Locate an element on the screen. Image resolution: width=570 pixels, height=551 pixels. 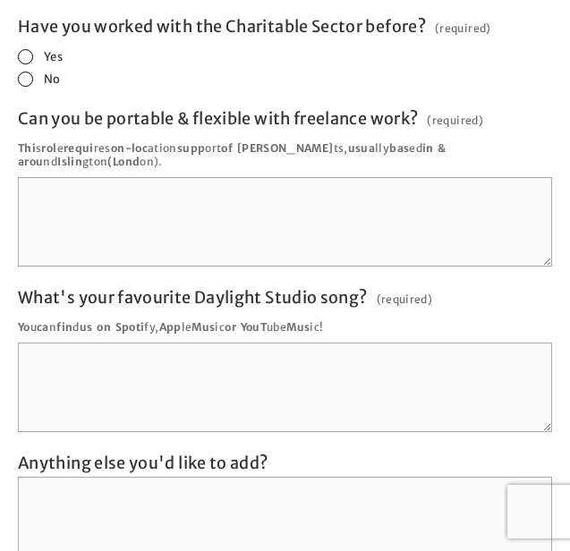
b: YouT is located at coordinates (253, 326).